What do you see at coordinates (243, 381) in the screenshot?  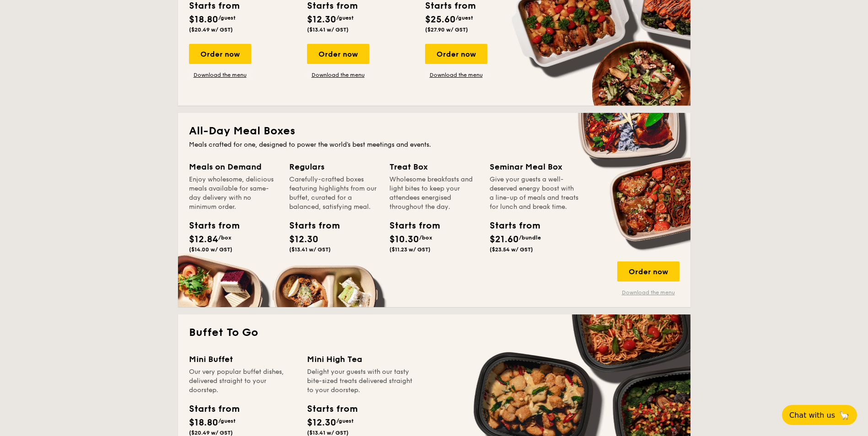 I see `div: Our very popular buffet dishes, delivered straight to your doorstep.` at bounding box center [243, 381].